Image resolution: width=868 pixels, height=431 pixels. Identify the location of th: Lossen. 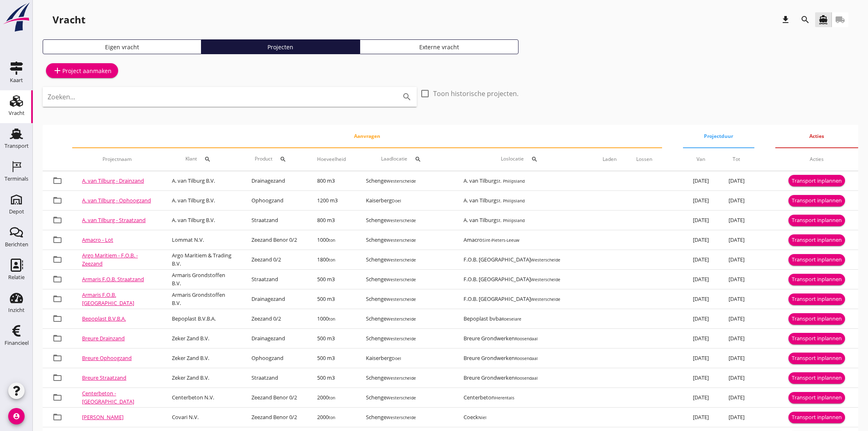
(644, 159).